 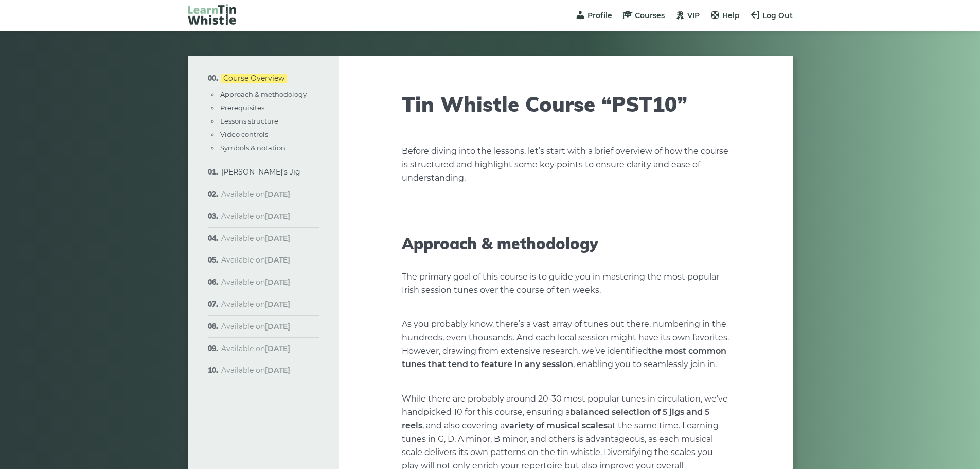 I want to click on span: Help, so click(x=731, y=15).